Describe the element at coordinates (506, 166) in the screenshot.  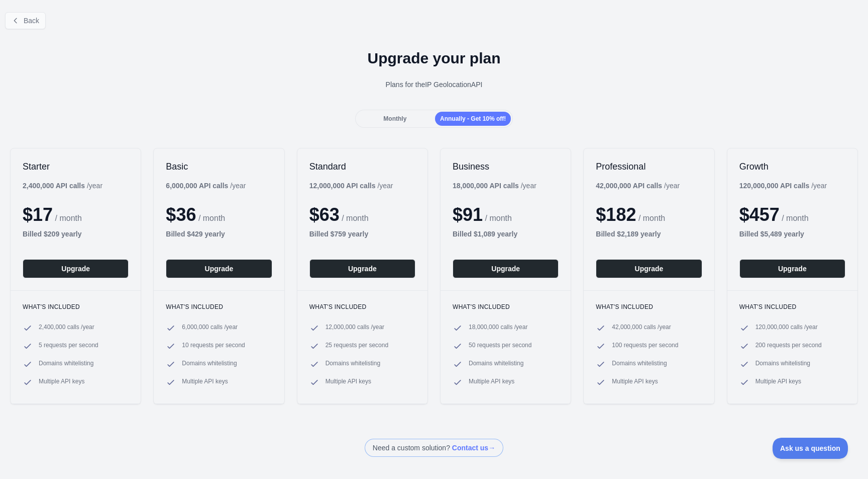
I see `h2: Business` at that location.